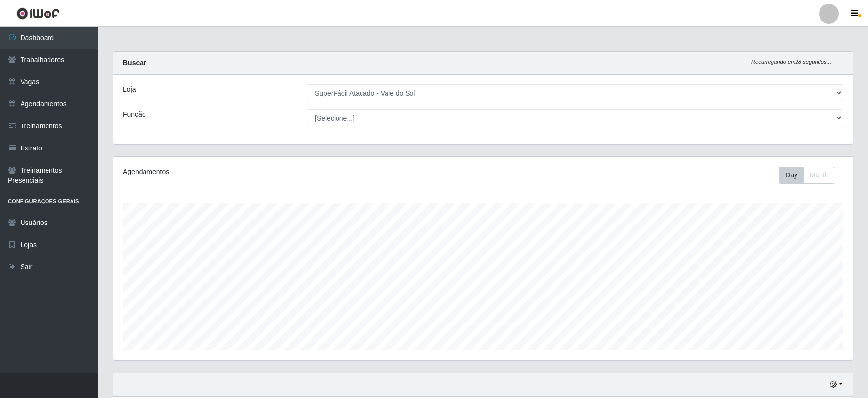  Describe the element at coordinates (129, 89) in the screenshot. I see `label: Loja` at that location.